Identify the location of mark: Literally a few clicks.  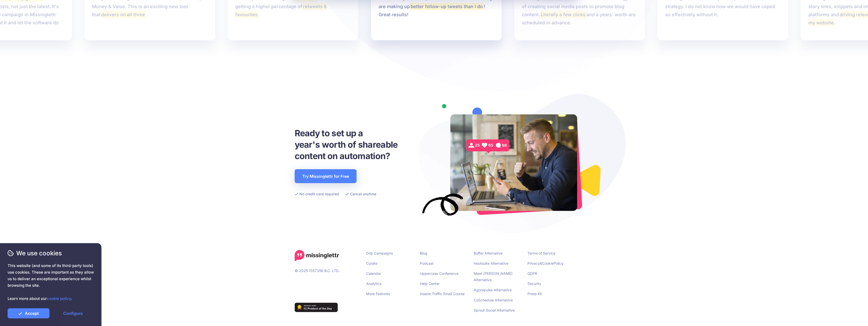
(564, 15).